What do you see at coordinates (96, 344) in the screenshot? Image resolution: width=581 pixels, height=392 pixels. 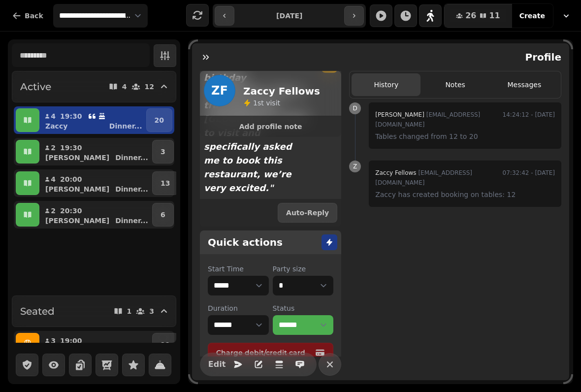 I see `button: 319:00` at bounding box center [96, 344].